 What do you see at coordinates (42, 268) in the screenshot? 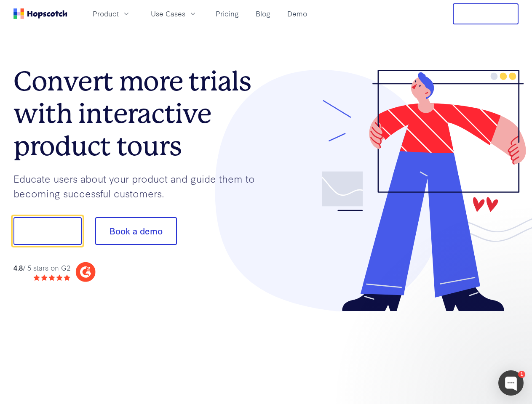
I see `div: / 5 stars on G2` at bounding box center [42, 268].